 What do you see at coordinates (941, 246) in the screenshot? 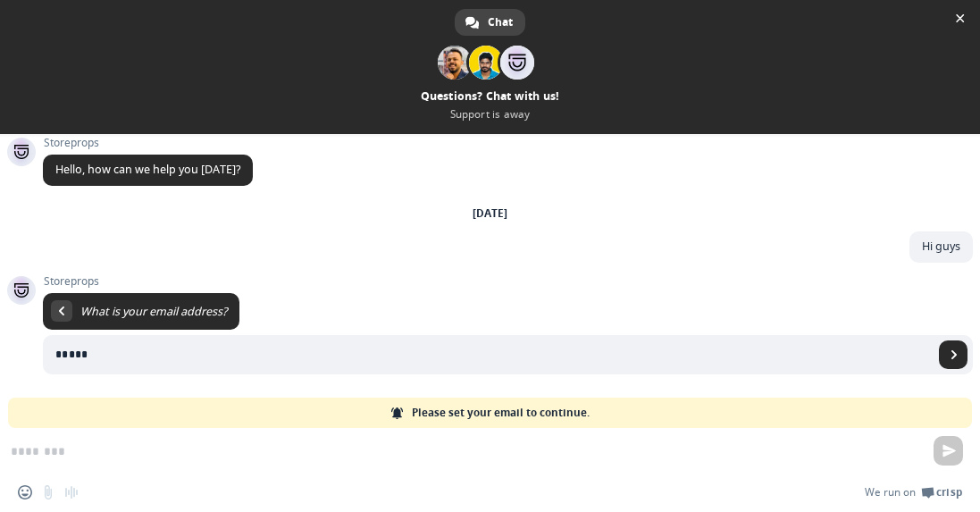
I see `span: Hi guys` at bounding box center [941, 246].